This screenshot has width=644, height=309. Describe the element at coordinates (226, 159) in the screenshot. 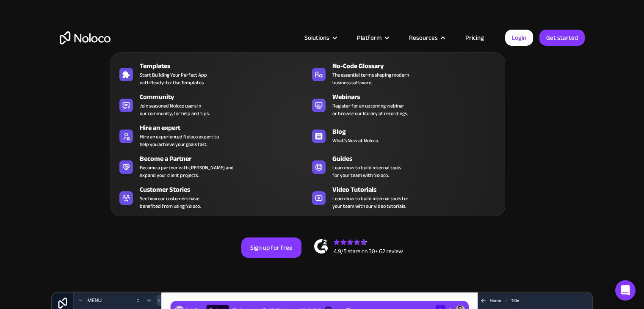

I see `div: Become a Partner` at that location.